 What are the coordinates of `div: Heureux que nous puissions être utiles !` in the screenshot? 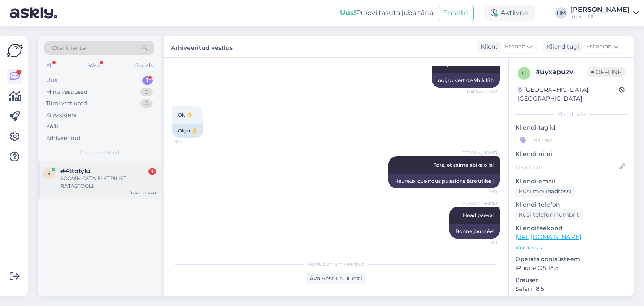 It's located at (444, 181).